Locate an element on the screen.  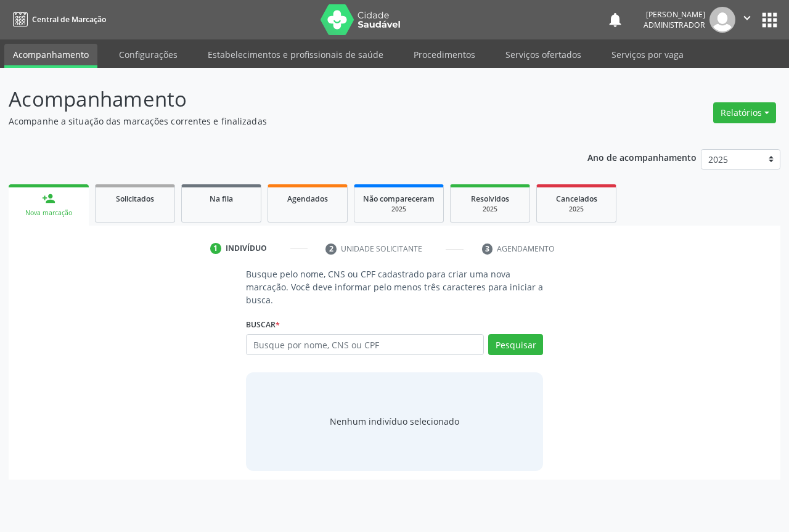
a: Central de Marcação is located at coordinates (57, 19).